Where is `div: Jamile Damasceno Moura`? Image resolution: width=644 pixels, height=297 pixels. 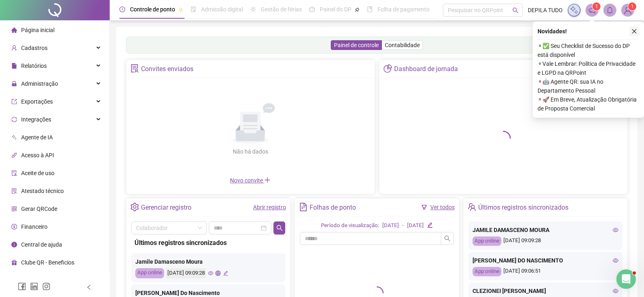
div: Jamile Damasceno Moura is located at coordinates (208, 262).